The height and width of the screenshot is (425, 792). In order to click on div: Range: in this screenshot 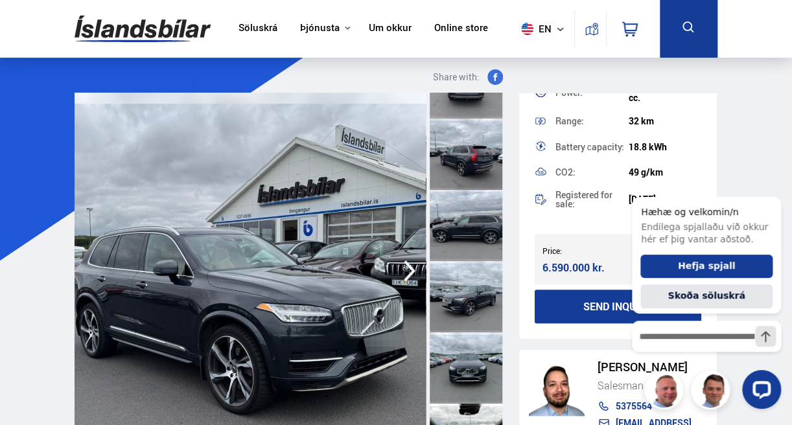, I will do `click(592, 121)`.